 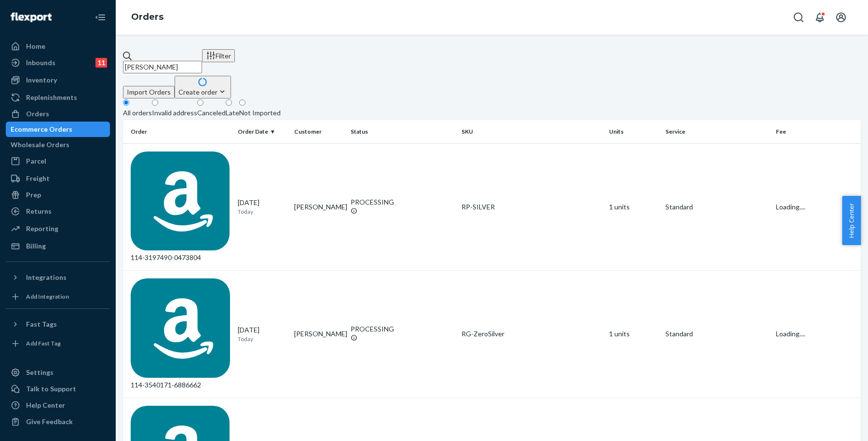 I want to click on a: Freight, so click(x=58, y=179).